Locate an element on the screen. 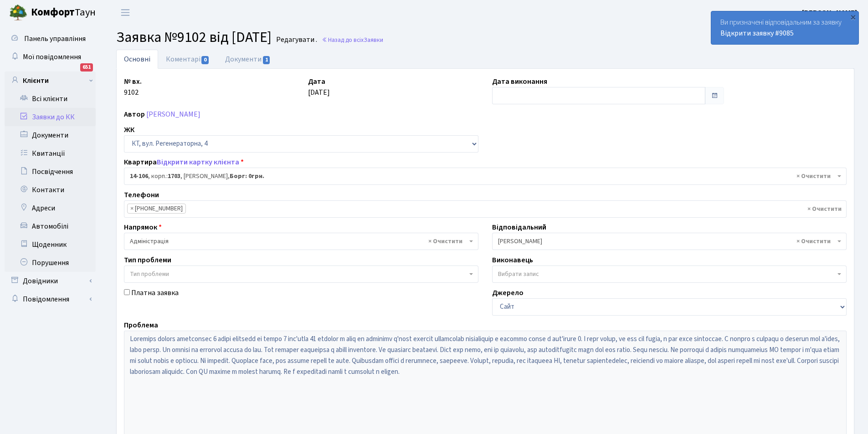 Image resolution: width=868 pixels, height=434 pixels. b: Борг: 0грн. is located at coordinates (247, 176).